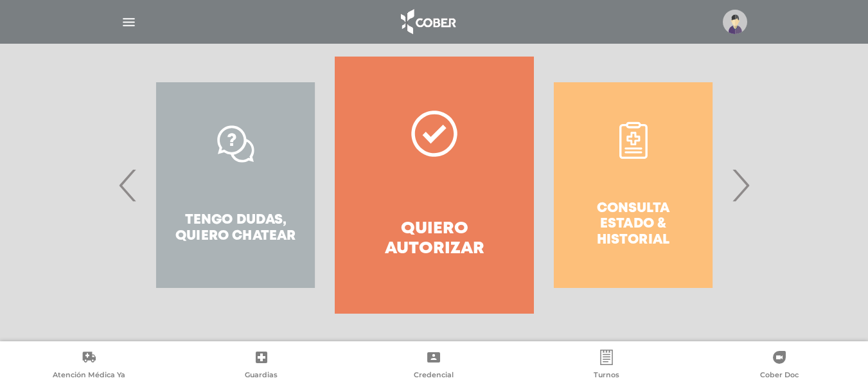  Describe the element at coordinates (607, 377) in the screenshot. I see `span: Turnos` at that location.